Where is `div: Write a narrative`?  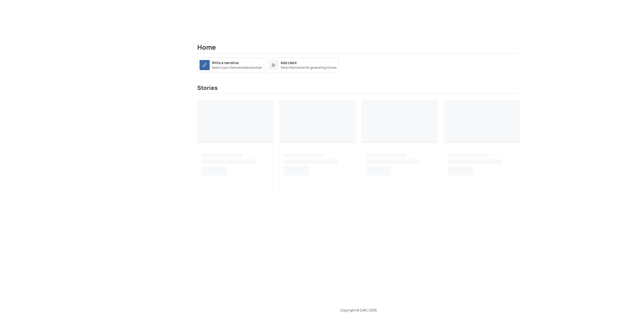
div: Write a narrative is located at coordinates (225, 62).